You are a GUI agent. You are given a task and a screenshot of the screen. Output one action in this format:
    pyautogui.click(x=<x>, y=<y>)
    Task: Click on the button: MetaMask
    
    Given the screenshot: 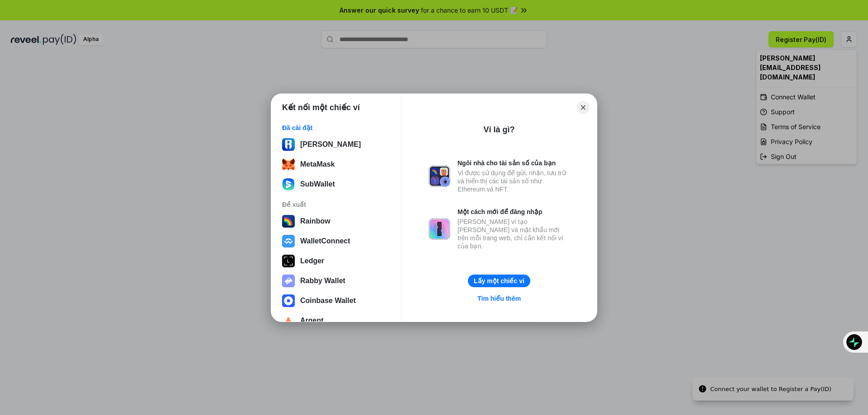 What is the action you would take?
    pyautogui.click(x=336, y=165)
    